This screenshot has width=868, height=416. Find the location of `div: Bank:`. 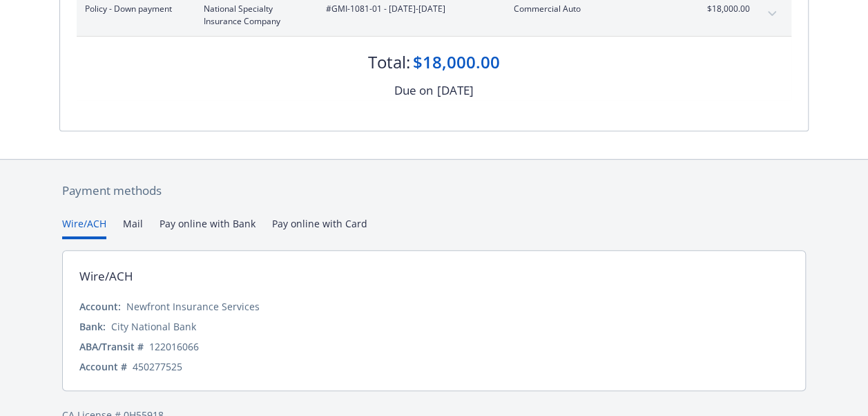

div: Bank: is located at coordinates (92, 326).